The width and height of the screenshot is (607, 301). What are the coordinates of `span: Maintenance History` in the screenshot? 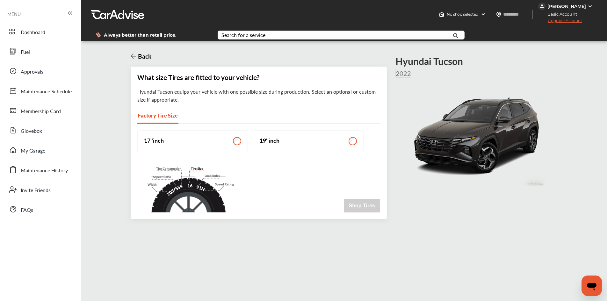 It's located at (44, 171).